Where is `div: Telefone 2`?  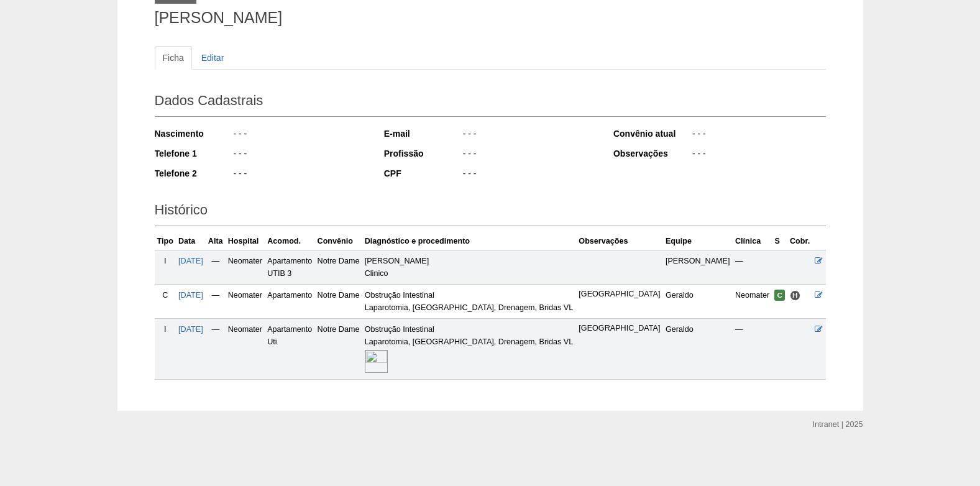 div: Telefone 2 is located at coordinates (193, 174).